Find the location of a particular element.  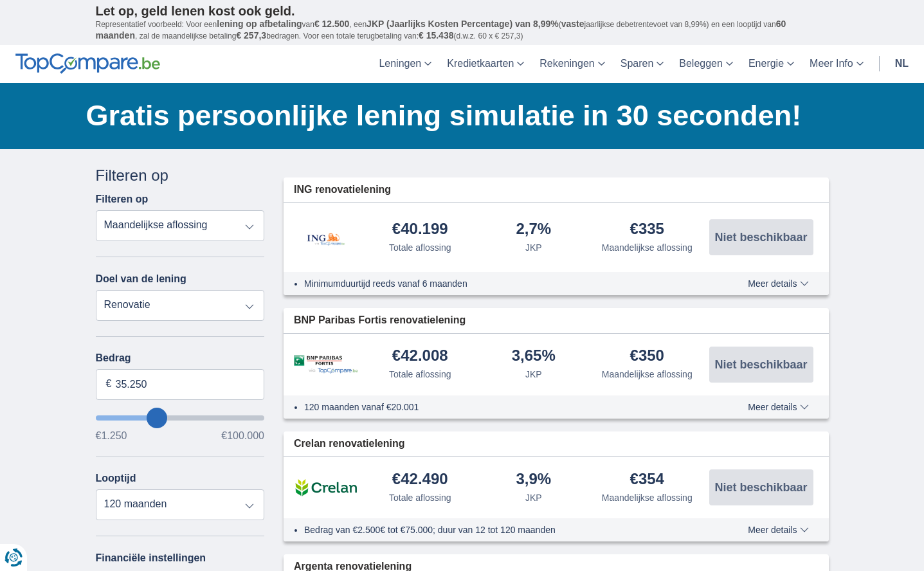

span: Crelan renovatielening is located at coordinates (349, 443).